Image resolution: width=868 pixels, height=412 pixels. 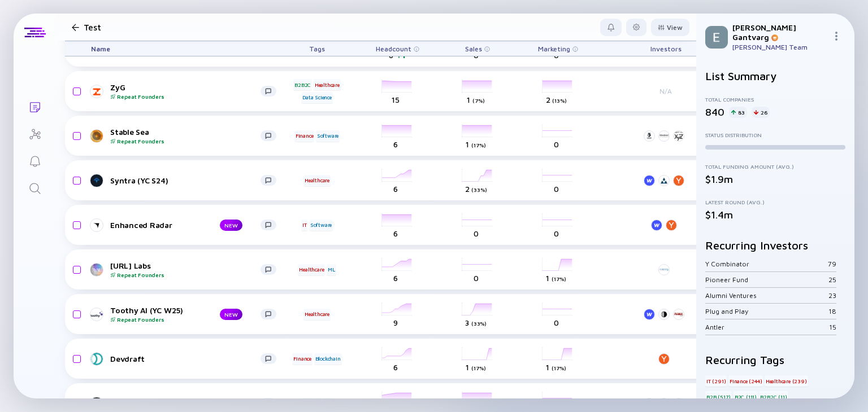 What do you see at coordinates (473, 49) in the screenshot?
I see `span: Sales` at bounding box center [473, 49].